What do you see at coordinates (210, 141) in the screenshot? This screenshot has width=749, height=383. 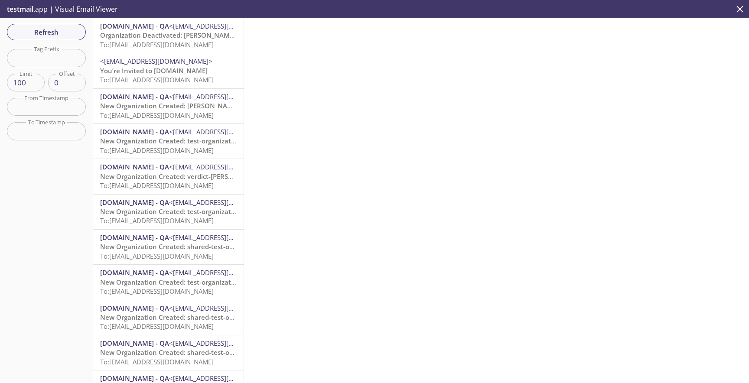 I see `span: New Organization Created: test-organization-asset-flow-1.20250912.8` at bounding box center [210, 141].